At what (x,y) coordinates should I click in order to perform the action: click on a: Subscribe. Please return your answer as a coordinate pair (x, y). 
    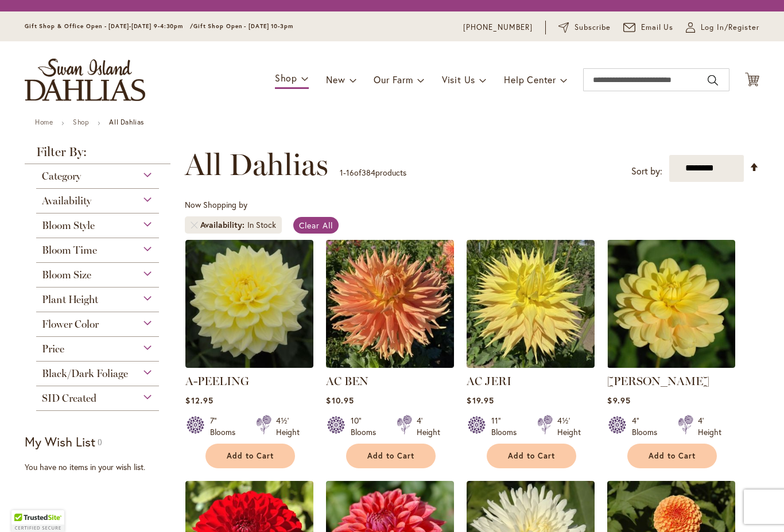
    Looking at the image, I should click on (584, 28).